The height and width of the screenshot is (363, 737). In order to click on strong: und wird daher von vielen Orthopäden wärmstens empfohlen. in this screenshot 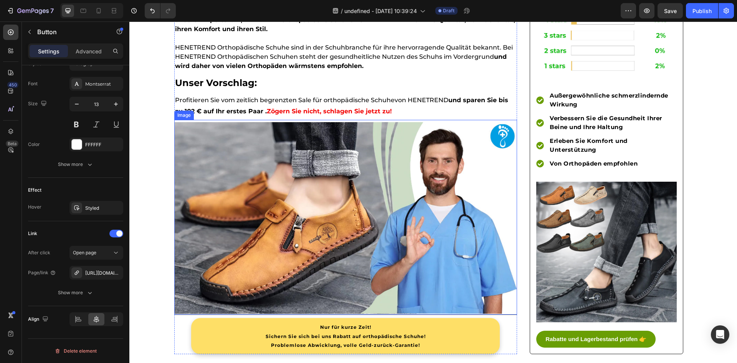, I will do `click(211, 40)`.